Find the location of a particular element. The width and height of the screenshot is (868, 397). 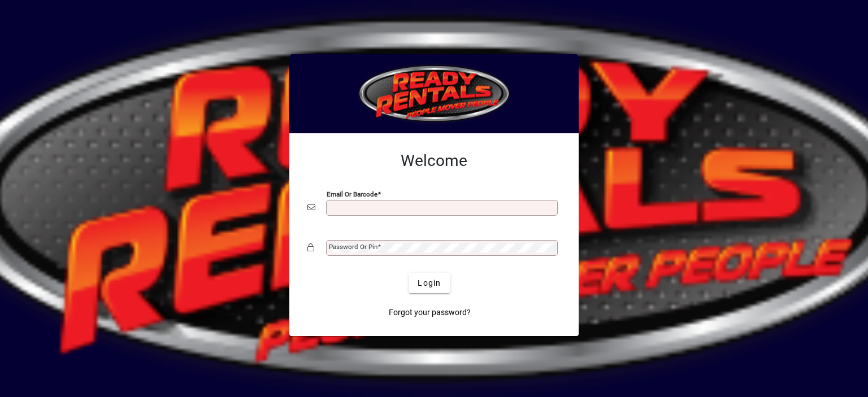

mat-label: Email or Barcode is located at coordinates (352, 195).